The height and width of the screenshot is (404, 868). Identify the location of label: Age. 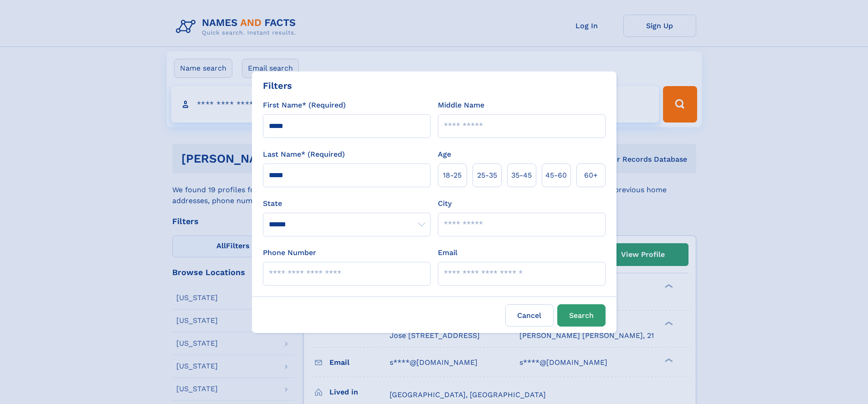
(444, 154).